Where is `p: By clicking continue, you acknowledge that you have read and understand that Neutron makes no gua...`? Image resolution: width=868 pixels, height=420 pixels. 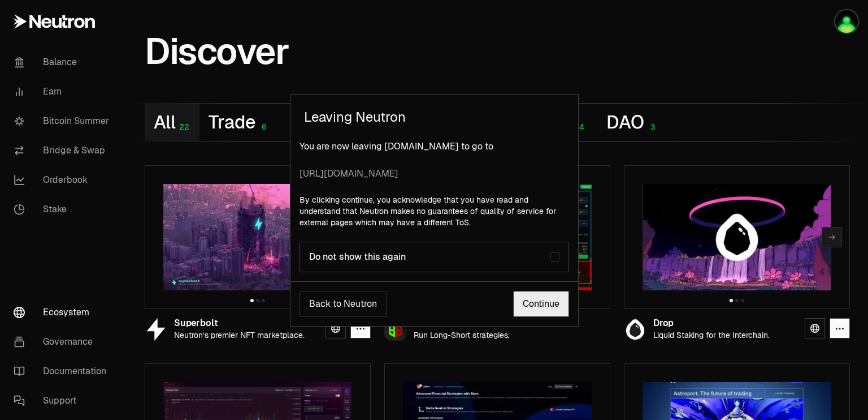 p: By clicking continue, you acknowledge that you have read and understand that Neutron makes no gua... is located at coordinates (434, 211).